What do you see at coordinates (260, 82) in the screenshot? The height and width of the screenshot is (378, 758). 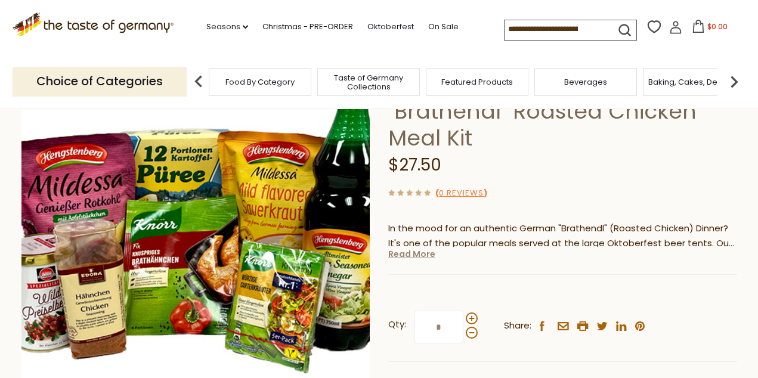 I see `span: Food By Category` at bounding box center [260, 82].